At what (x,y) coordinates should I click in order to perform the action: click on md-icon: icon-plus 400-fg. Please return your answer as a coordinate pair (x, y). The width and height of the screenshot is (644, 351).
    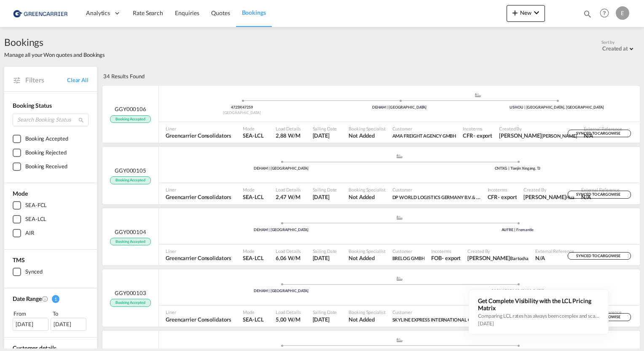
    Looking at the image, I should click on (515, 12).